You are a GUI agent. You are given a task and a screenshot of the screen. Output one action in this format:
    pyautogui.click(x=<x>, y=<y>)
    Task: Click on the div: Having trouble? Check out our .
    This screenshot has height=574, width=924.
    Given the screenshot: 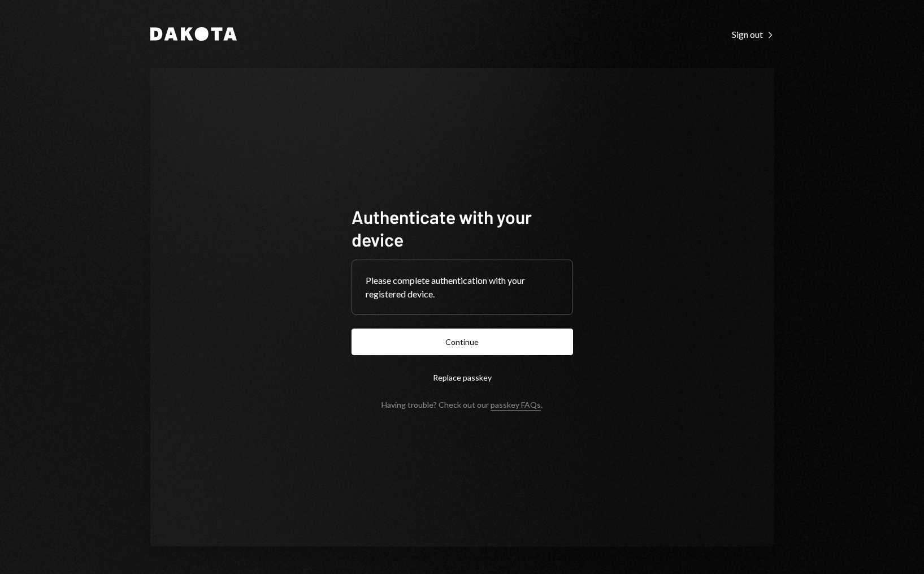 What is the action you would take?
    pyautogui.click(x=461, y=405)
    